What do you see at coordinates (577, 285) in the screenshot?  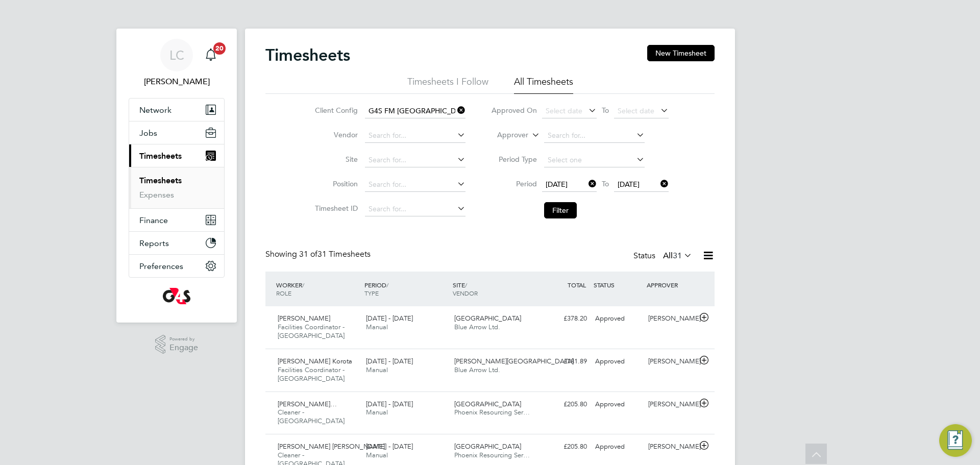 I see `span: TOTAL` at bounding box center [577, 285].